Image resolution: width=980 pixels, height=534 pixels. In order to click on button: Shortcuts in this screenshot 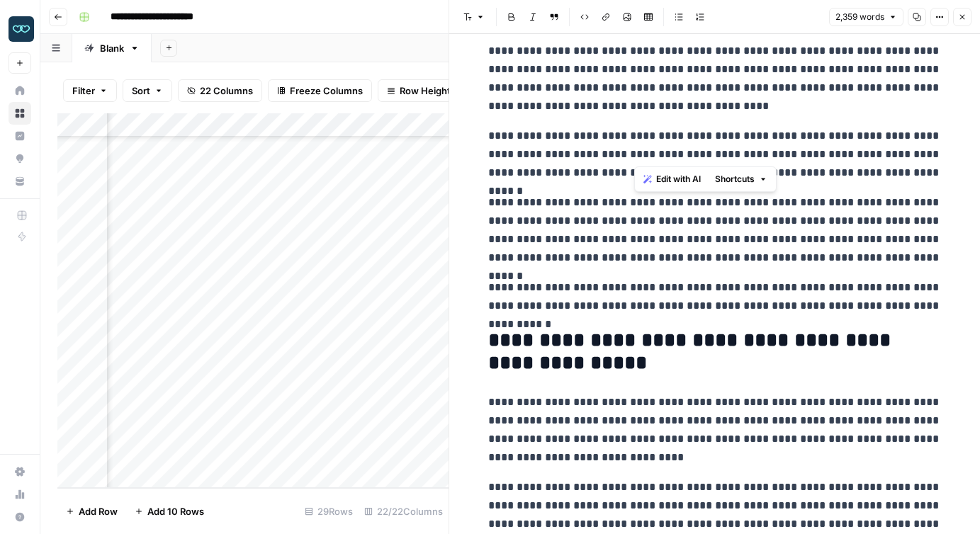, I will do `click(741, 180)`.